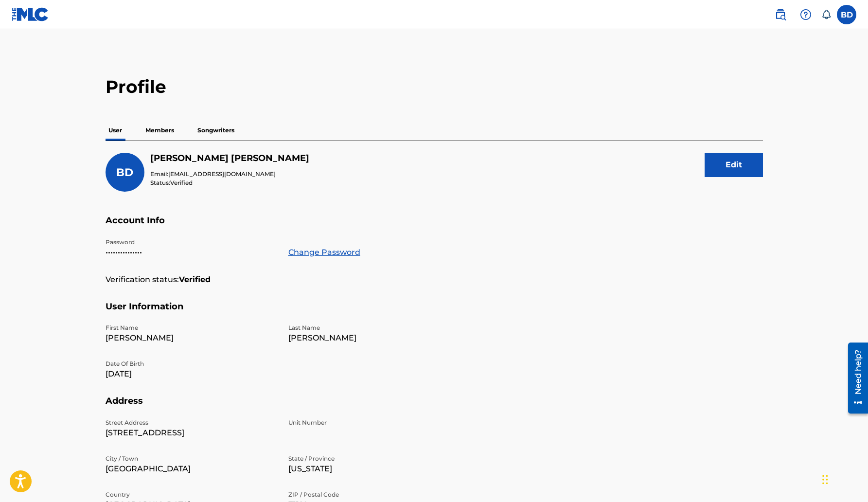 The width and height of the screenshot is (868, 502). What do you see at coordinates (191, 243) in the screenshot?
I see `p: Password` at bounding box center [191, 243].